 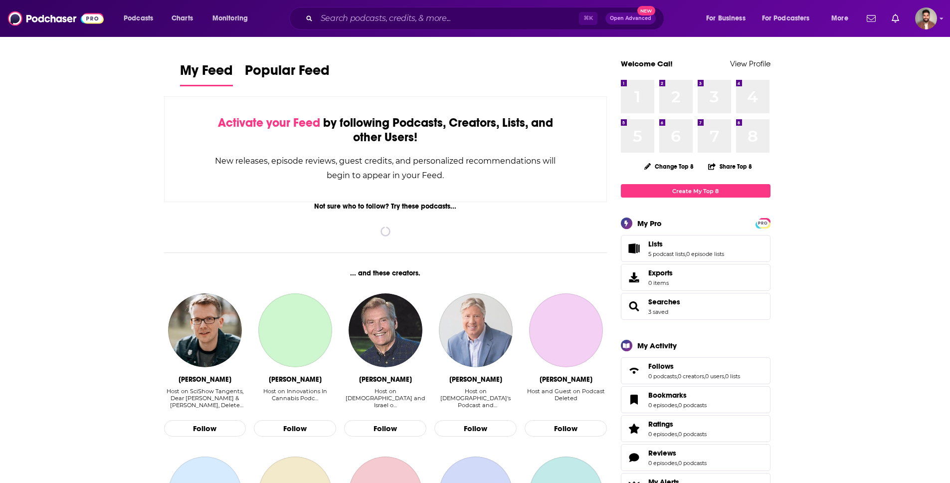 I want to click on a: Hank Green, so click(x=205, y=330).